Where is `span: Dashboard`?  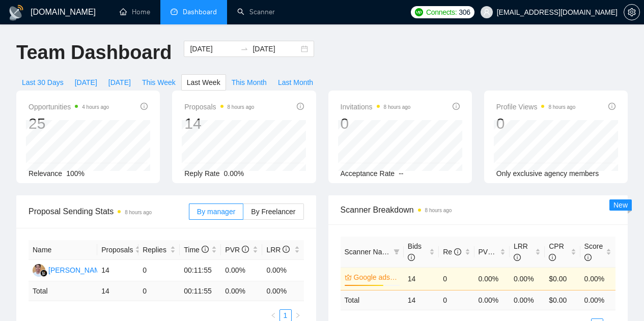
span: Dashboard is located at coordinates (200, 11).